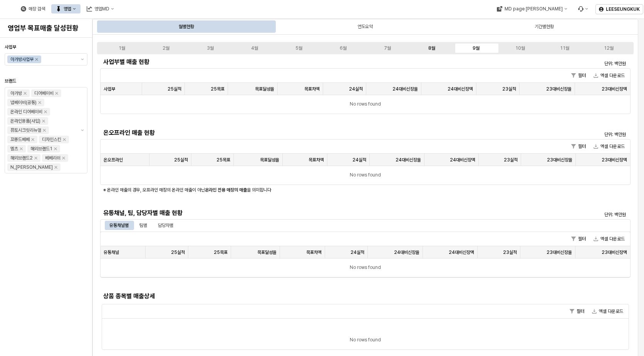 Image resolution: width=644 pixels, height=356 pixels. Describe the element at coordinates (44, 130) in the screenshot. I see `div: Remove 퓨토시크릿리뉴얼` at that location.